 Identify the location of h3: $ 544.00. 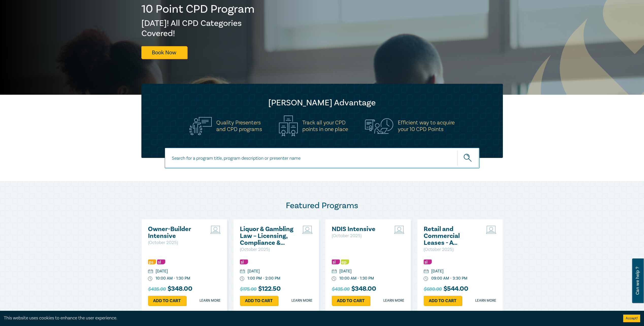
(446, 289).